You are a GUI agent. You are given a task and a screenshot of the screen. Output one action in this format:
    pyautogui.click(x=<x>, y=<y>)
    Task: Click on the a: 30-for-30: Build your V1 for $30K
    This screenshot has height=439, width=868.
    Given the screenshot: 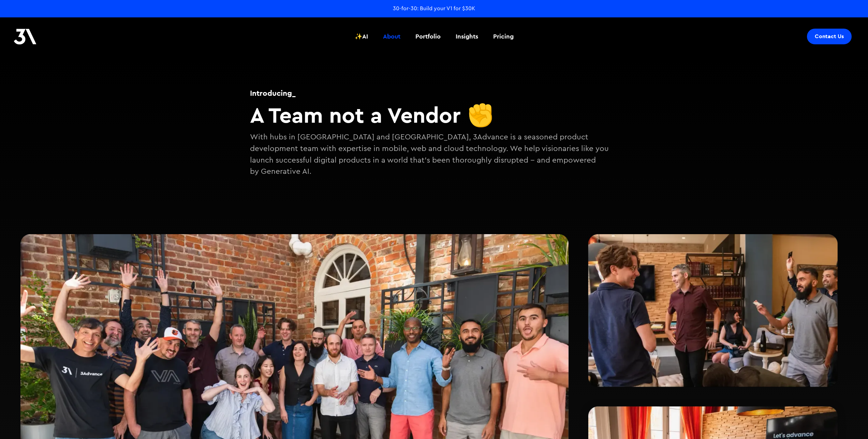 What is the action you would take?
    pyautogui.click(x=434, y=9)
    